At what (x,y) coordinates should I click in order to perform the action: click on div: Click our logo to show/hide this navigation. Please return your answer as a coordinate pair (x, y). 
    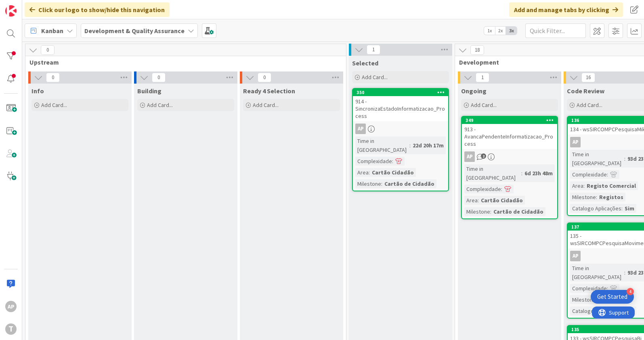
    Looking at the image, I should click on (97, 10).